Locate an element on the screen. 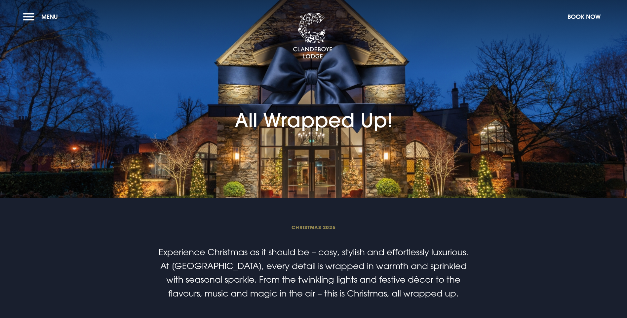 The height and width of the screenshot is (318, 627). h1: All Wrapped Up! is located at coordinates (314, 100).